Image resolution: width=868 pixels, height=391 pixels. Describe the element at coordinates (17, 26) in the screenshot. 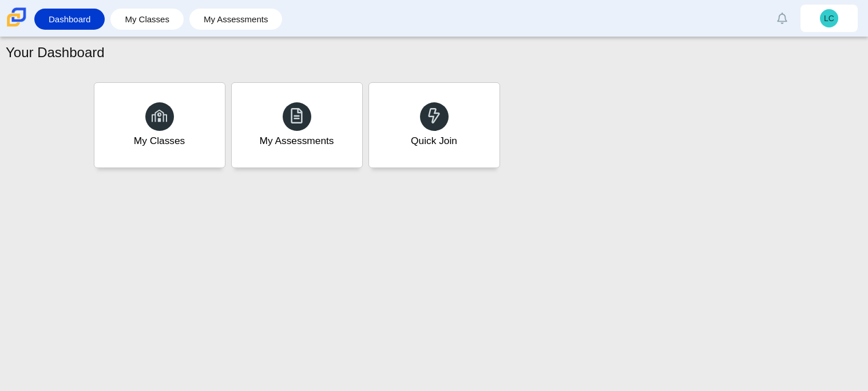

I see `a: Carmen School of Science & Technology` at that location.